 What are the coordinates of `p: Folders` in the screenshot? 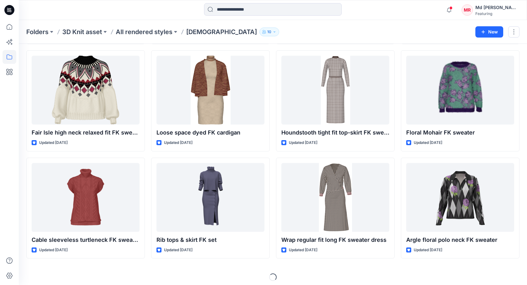 It's located at (37, 32).